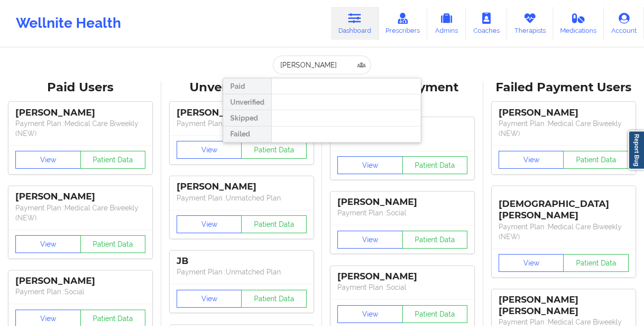  I want to click on div: Failed, so click(247, 135).